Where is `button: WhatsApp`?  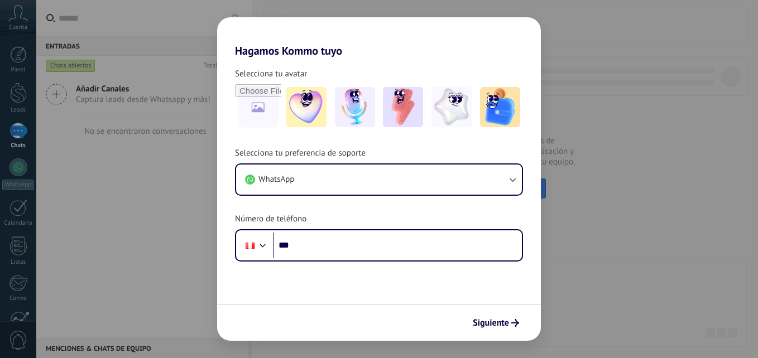
button: WhatsApp is located at coordinates (379, 180).